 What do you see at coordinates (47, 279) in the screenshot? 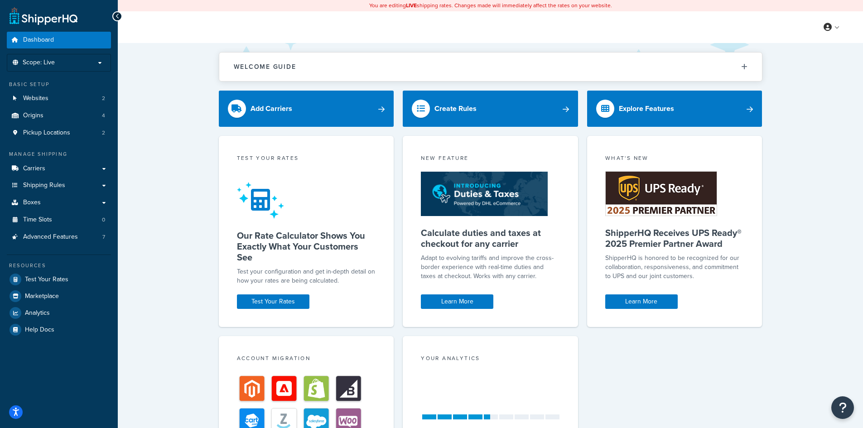
I see `span: Test Your Rates` at bounding box center [47, 279].